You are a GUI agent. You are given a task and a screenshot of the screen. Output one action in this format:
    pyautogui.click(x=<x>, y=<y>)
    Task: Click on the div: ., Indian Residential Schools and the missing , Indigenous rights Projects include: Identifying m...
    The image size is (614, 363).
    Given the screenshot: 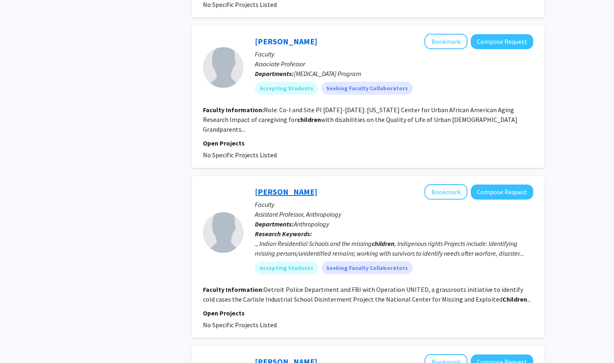 What is the action you would take?
    pyautogui.click(x=394, y=248)
    